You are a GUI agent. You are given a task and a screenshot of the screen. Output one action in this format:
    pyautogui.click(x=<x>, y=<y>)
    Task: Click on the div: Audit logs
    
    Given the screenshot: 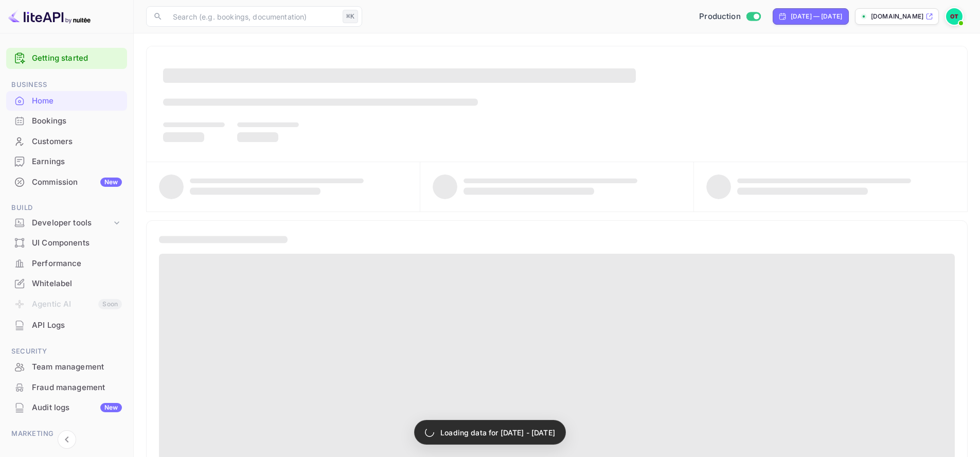 What is the action you would take?
    pyautogui.click(x=76, y=408)
    